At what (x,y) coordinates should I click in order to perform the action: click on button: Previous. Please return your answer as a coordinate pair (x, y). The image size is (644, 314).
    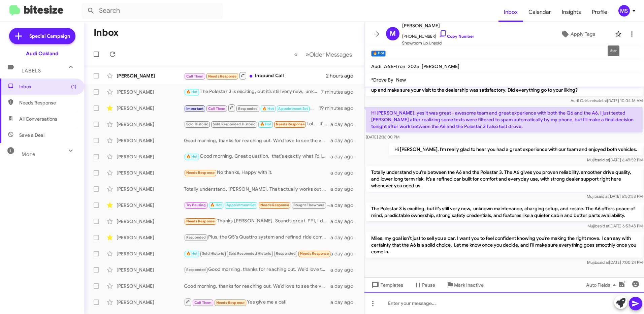
    Looking at the image, I should click on (296, 54).